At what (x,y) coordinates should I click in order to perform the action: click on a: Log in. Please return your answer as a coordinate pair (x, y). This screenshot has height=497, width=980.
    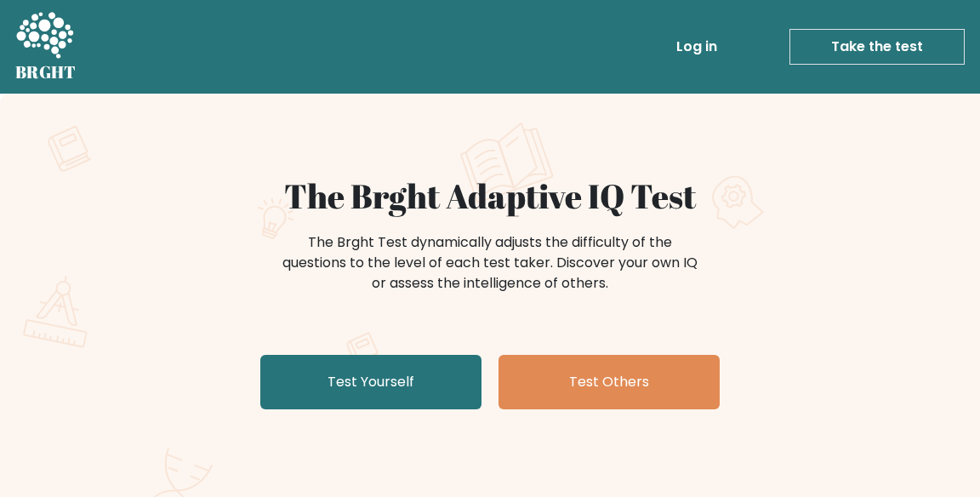
    Looking at the image, I should click on (697, 47).